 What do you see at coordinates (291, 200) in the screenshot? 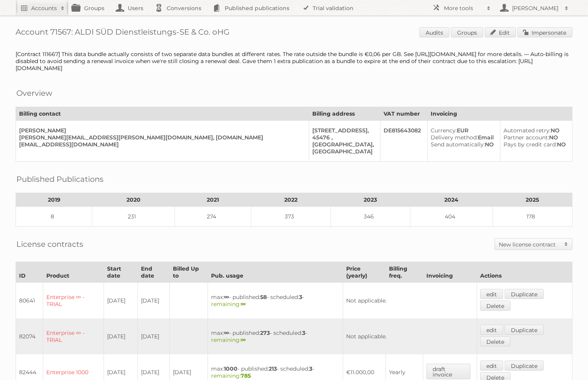
I see `th: 2022` at bounding box center [291, 200].